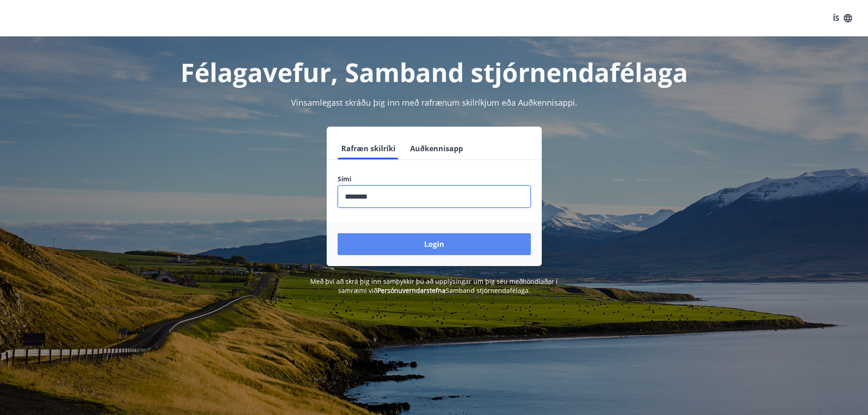  What do you see at coordinates (434, 72) in the screenshot?
I see `h1: Félagavefur, Samband stjórnendafélaga` at bounding box center [434, 72].